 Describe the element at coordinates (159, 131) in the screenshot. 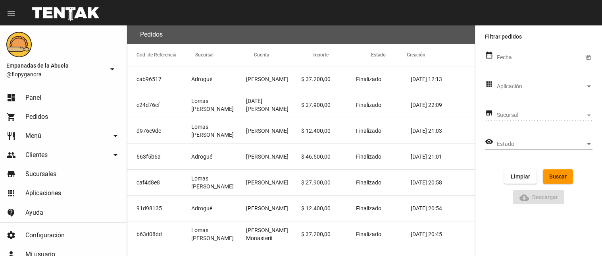

I see `mat-cell: d976e9dc` at that location.